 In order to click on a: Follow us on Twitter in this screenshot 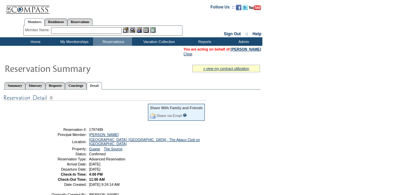, I will do `click(245, 9)`.